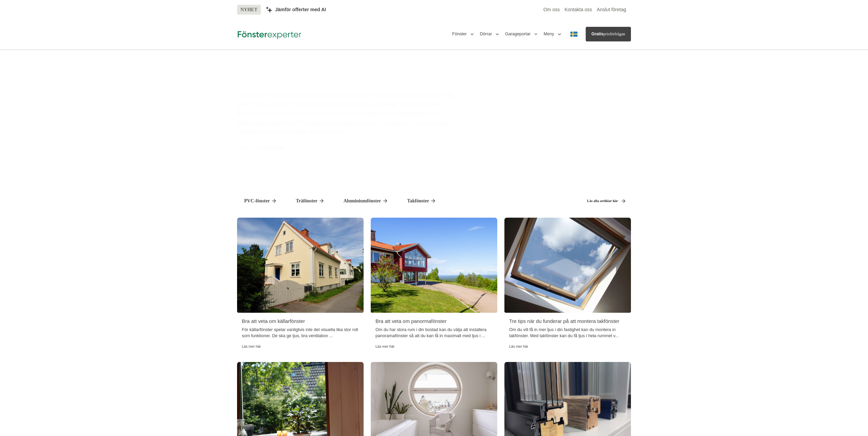 This screenshot has height=436, width=868. What do you see at coordinates (300, 265) in the screenshot?
I see `a: källarfönster` at bounding box center [300, 265].